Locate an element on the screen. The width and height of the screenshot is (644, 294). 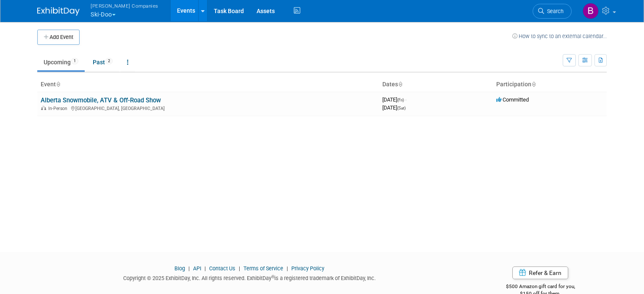
a: Refer & Earn is located at coordinates (540, 273).